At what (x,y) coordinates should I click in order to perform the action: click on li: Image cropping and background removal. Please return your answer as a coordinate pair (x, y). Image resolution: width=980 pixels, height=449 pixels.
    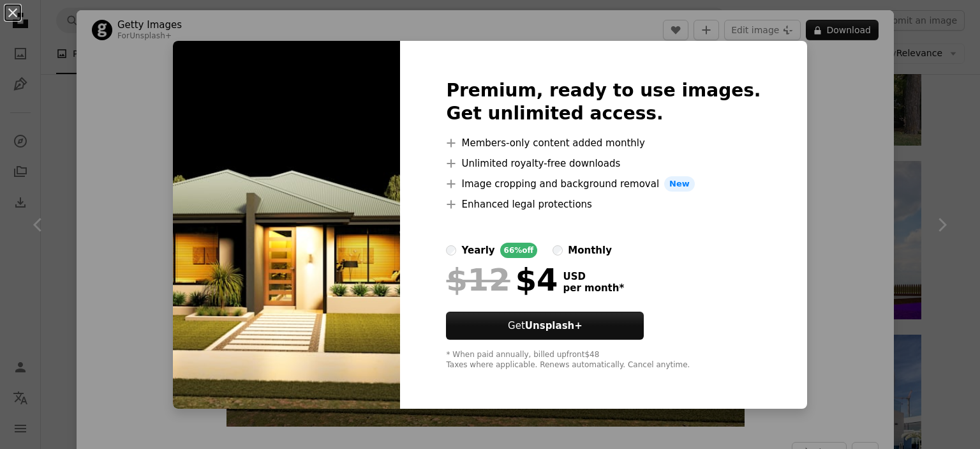
    Looking at the image, I should click on (603, 184).